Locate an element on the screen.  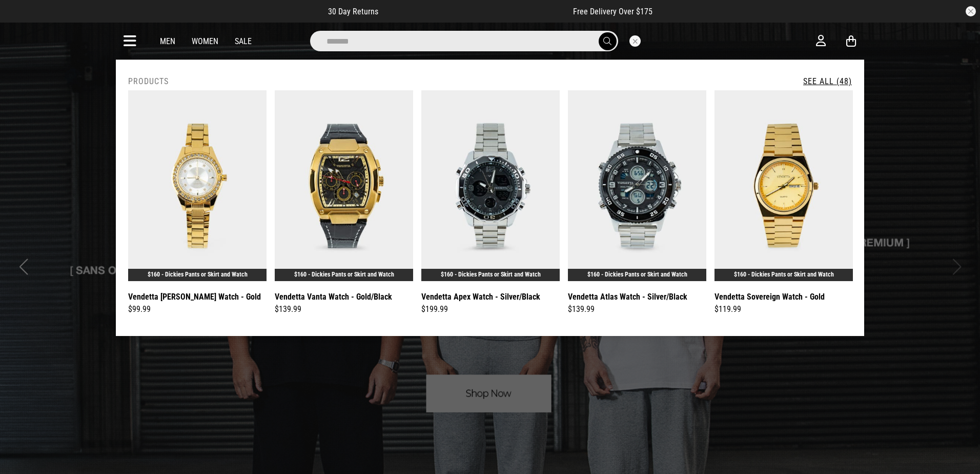
img: Vendetta Atlas Watch - Silver/black in Silver is located at coordinates (637, 186).